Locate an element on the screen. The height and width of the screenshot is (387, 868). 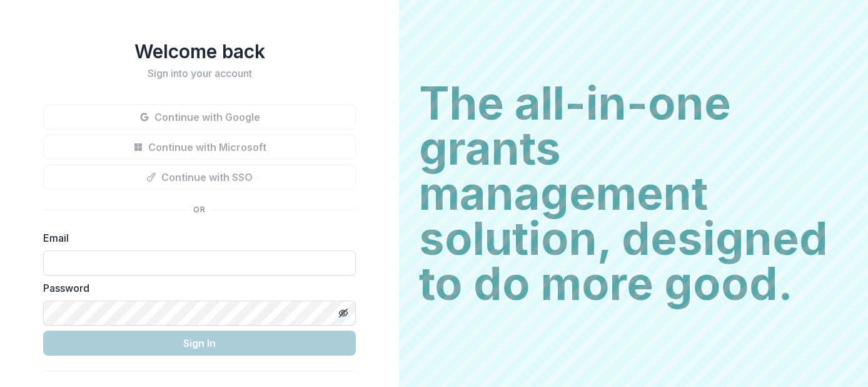
button: Continue with Microsoft is located at coordinates (200, 147).